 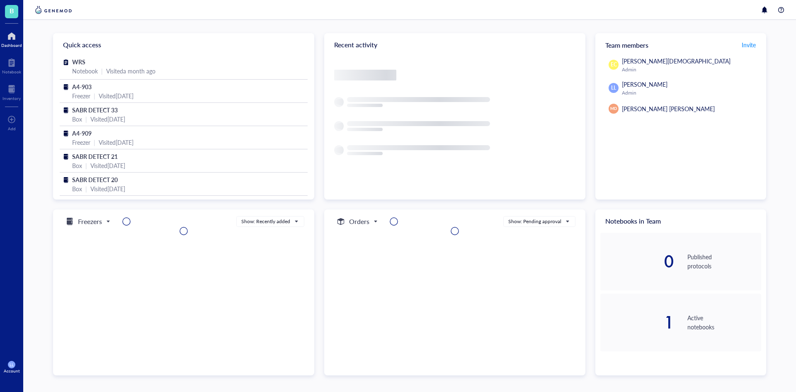 I want to click on div: Recent activity, so click(x=455, y=45).